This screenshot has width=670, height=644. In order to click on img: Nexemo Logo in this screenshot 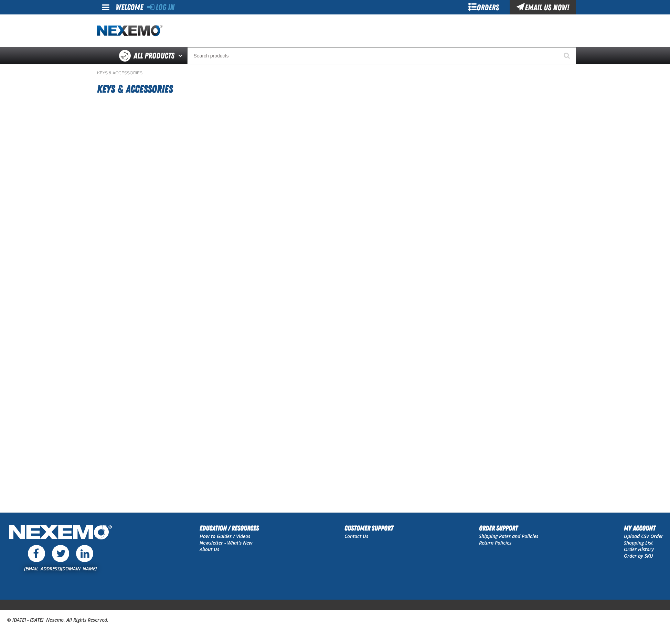, I will do `click(60, 533)`.